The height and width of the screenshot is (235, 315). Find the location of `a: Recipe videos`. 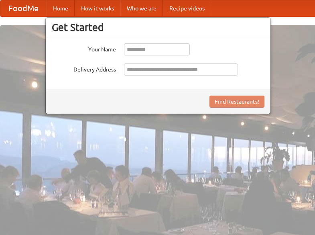

a: Recipe videos is located at coordinates (187, 8).